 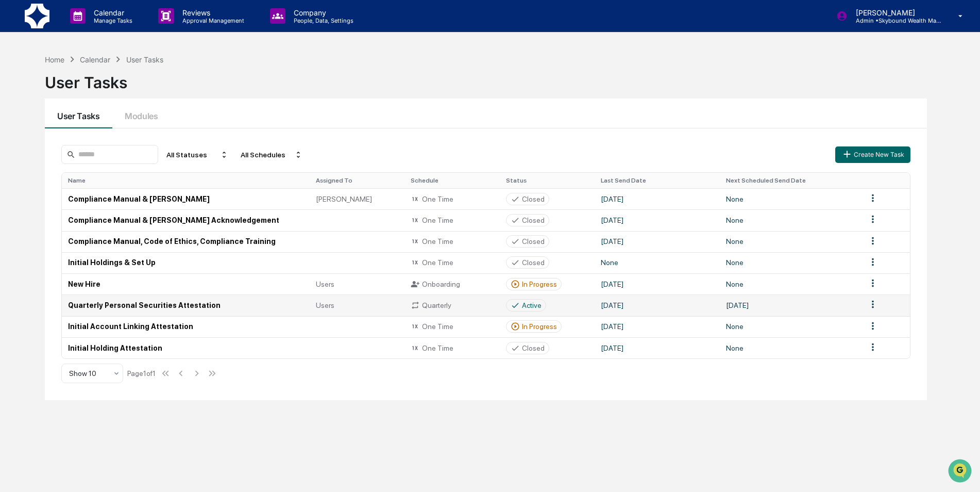 What do you see at coordinates (99, 30) in the screenshot?
I see `p: How can we help?` at bounding box center [99, 30].